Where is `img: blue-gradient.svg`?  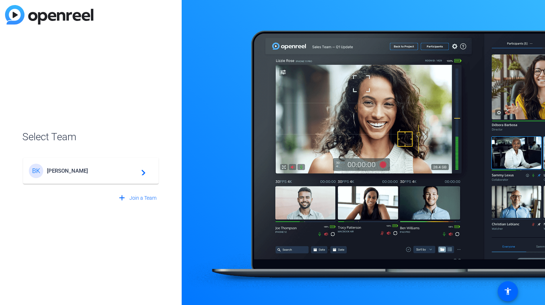
img: blue-gradient.svg is located at coordinates (49, 15).